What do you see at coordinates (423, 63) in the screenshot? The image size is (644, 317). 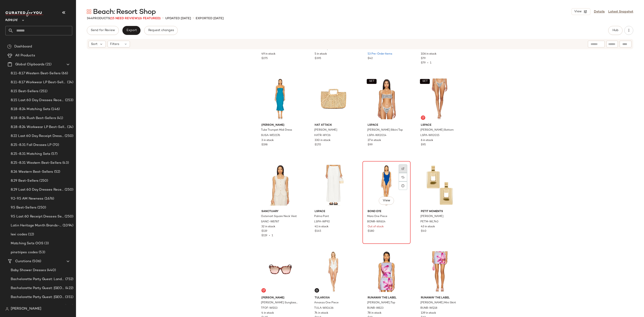 I see `span: $79` at bounding box center [423, 63].